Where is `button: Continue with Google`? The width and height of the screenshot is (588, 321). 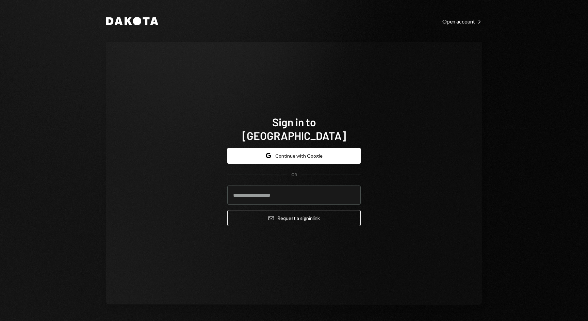 button: Continue with Google is located at coordinates (294, 155).